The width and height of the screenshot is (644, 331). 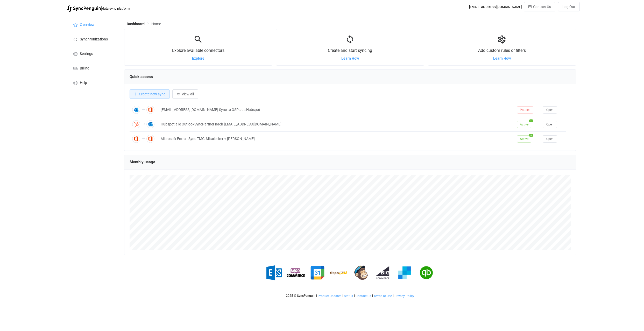 I want to click on span: Help, so click(x=83, y=83).